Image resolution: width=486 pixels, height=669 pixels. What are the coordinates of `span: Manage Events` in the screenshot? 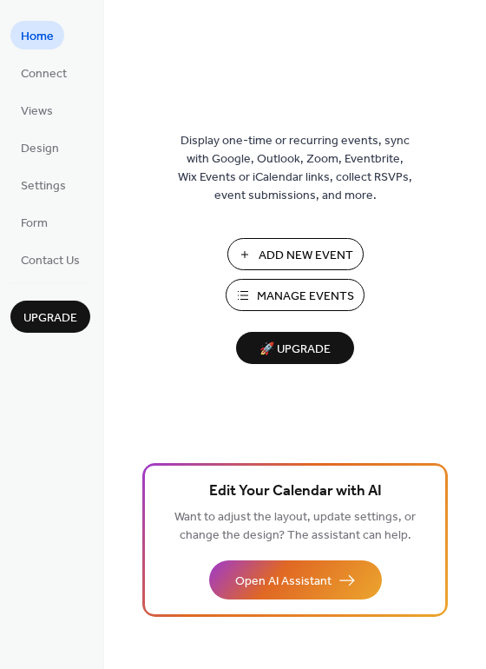 It's located at (306, 296).